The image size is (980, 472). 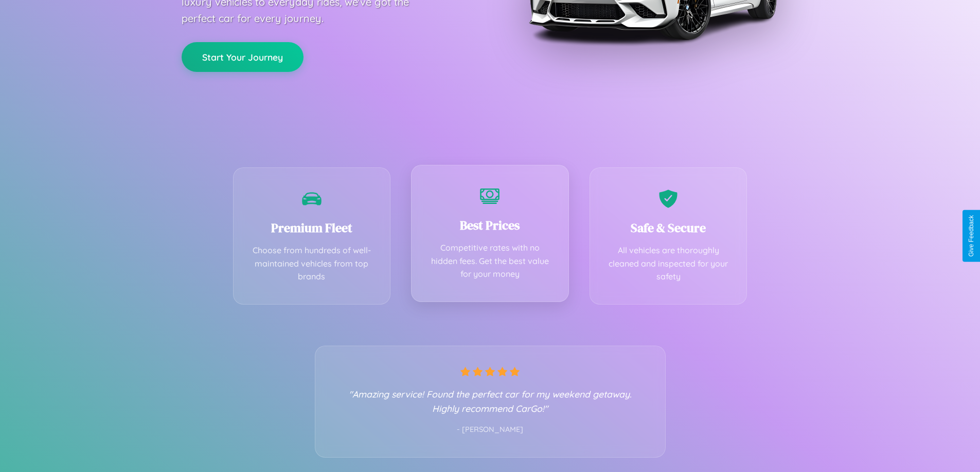 What do you see at coordinates (312, 228) in the screenshot?
I see `h3: Premium Fleet` at bounding box center [312, 228].